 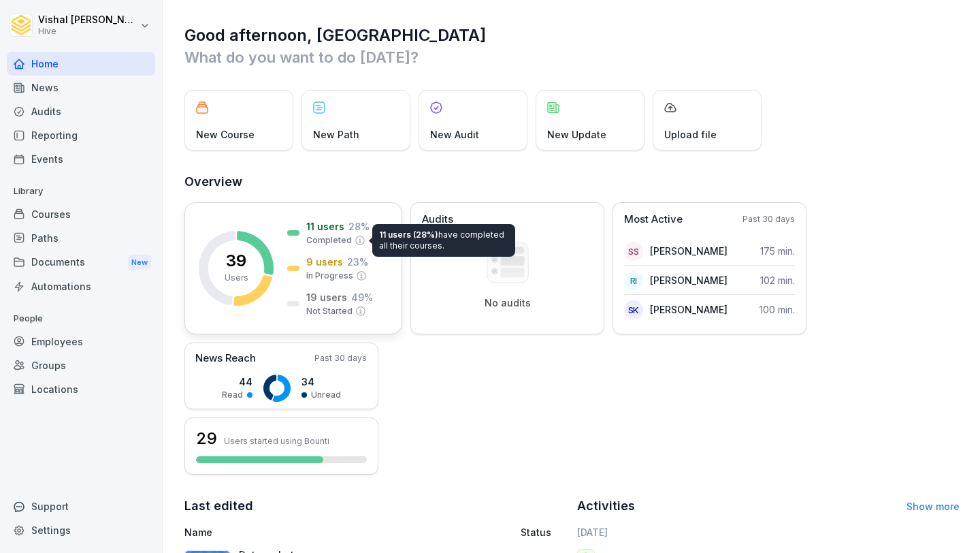 I want to click on h2: Activities, so click(x=606, y=506).